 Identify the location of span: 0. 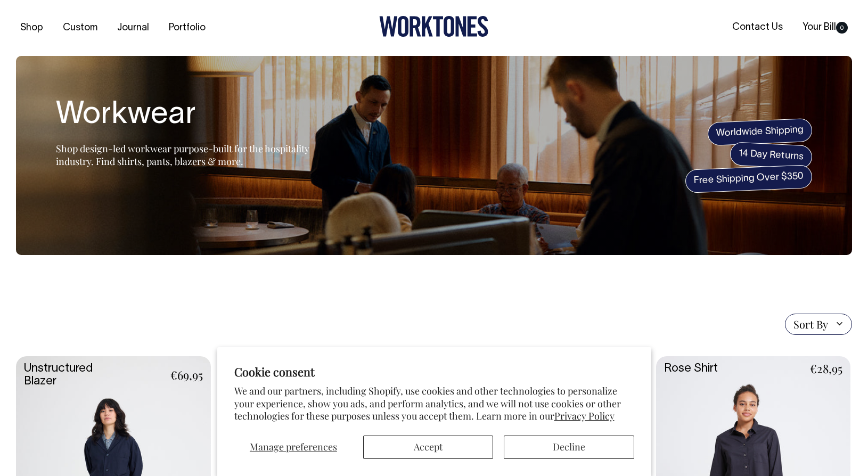
(842, 28).